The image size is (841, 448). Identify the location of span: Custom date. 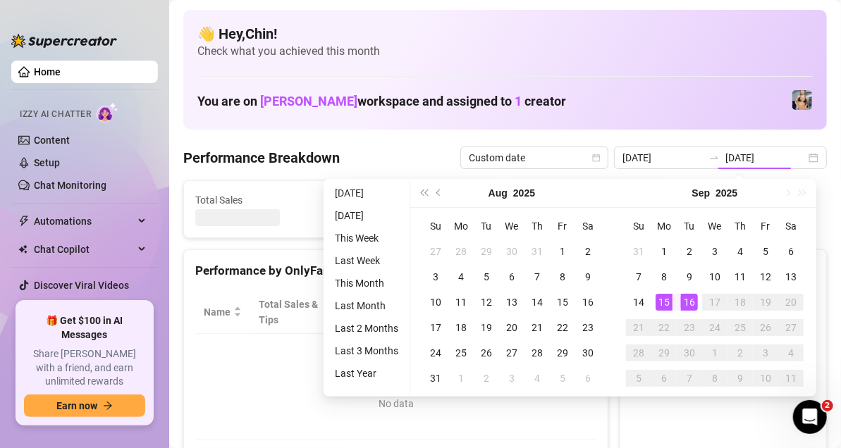
(534, 158).